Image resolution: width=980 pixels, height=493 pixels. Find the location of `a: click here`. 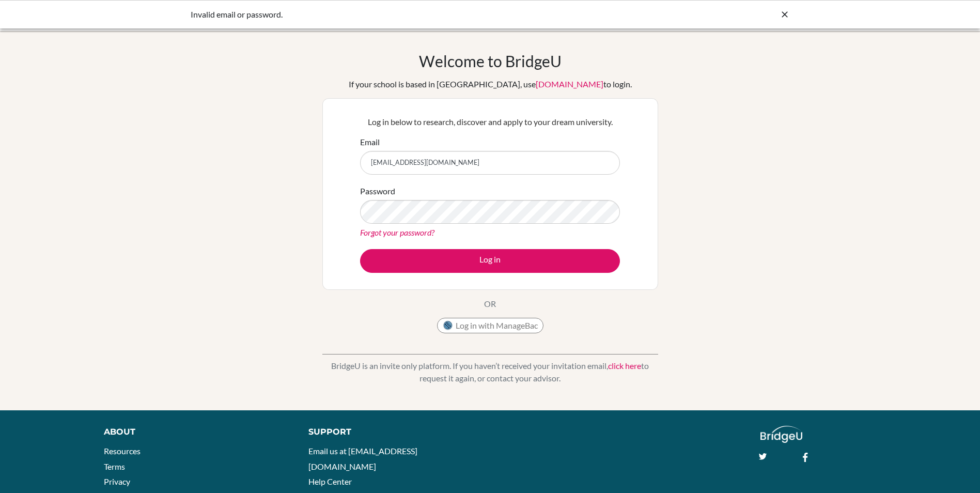

a: click here is located at coordinates (625, 365).